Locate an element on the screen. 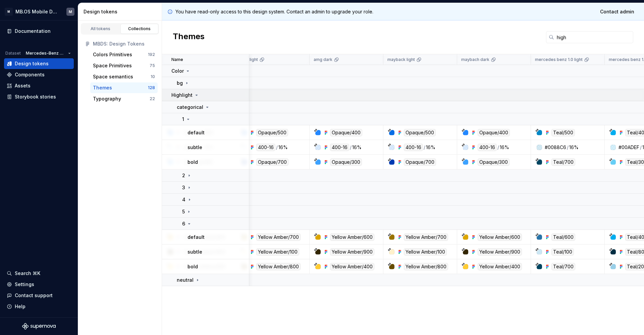 The width and height of the screenshot is (644, 335). p: maybach dark is located at coordinates (475, 60).